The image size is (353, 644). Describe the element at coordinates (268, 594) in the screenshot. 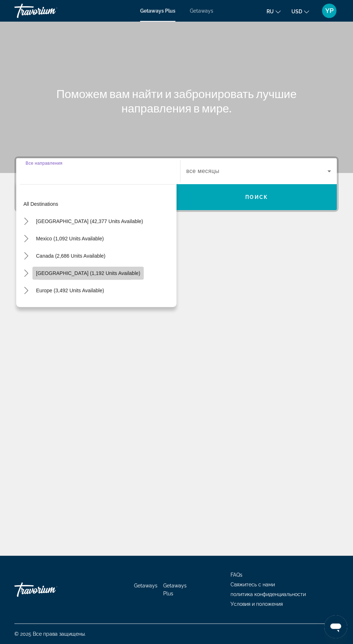

I see `span: политика конфиденциальности` at that location.